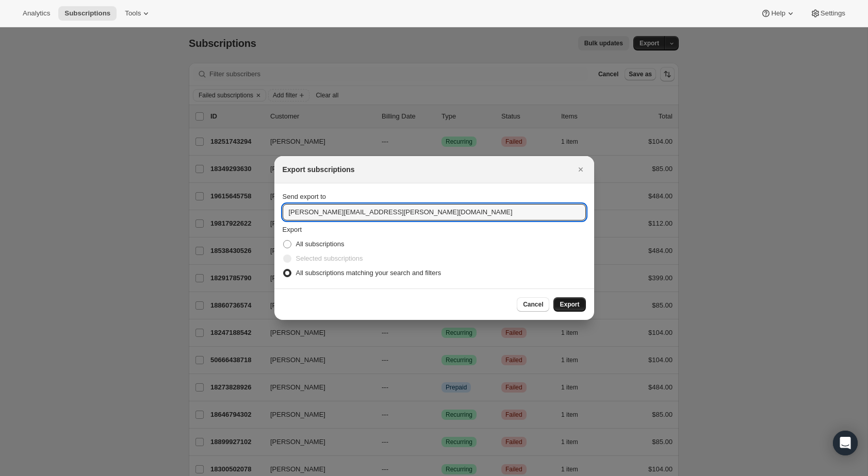 The height and width of the screenshot is (476, 868). I want to click on span: Selected subscriptions, so click(330, 259).